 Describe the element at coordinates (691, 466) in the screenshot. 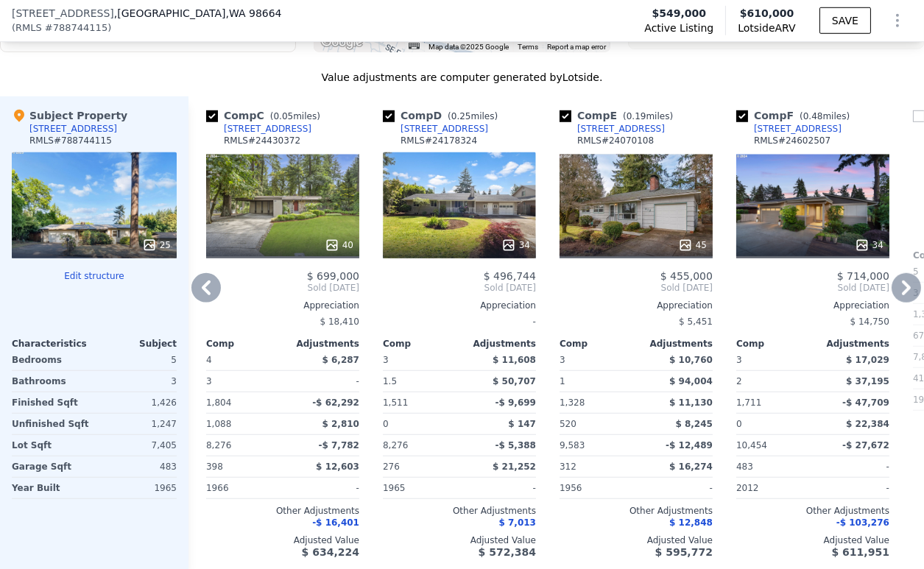

I see `span: $ 16,274` at that location.